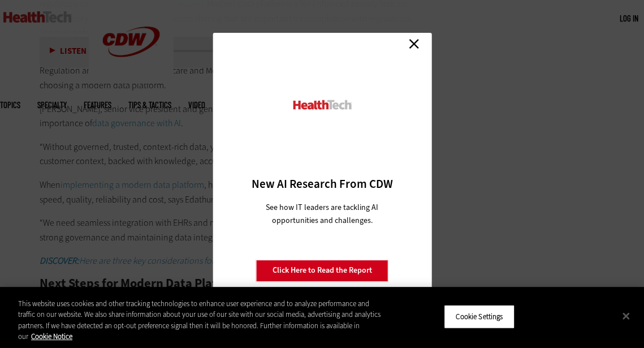  Describe the element at coordinates (626, 316) in the screenshot. I see `button: Close` at that location.